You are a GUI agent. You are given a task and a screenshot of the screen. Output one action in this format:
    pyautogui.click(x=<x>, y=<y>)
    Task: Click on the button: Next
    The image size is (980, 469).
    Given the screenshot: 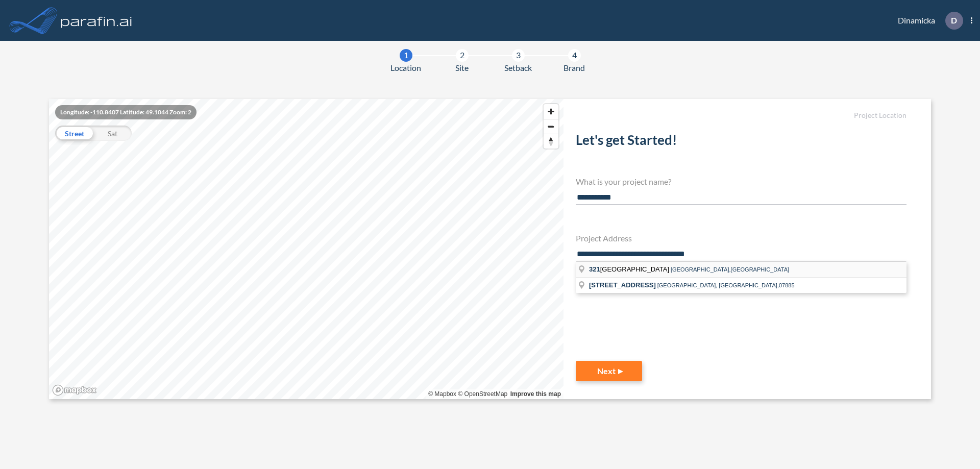 What is the action you would take?
    pyautogui.click(x=609, y=371)
    